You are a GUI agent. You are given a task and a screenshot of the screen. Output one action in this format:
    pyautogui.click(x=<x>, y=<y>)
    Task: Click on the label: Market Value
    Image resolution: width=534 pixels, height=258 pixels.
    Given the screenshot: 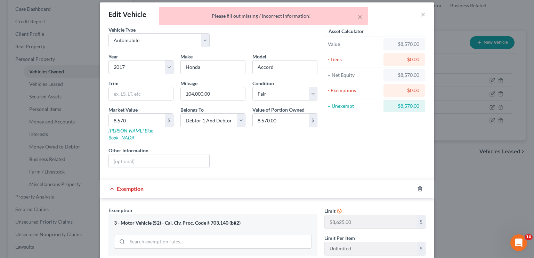 What is the action you would take?
    pyautogui.click(x=123, y=110)
    